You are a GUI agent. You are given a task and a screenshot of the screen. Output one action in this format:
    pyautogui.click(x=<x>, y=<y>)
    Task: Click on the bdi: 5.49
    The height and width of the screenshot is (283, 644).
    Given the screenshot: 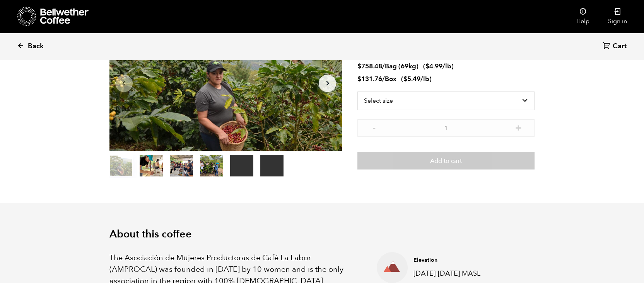 What is the action you would take?
    pyautogui.click(x=412, y=79)
    